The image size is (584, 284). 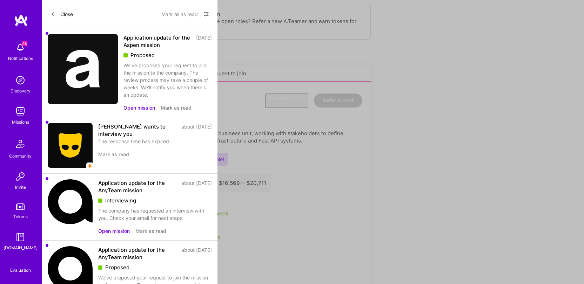 I want to click on img: bell, so click(x=20, y=48).